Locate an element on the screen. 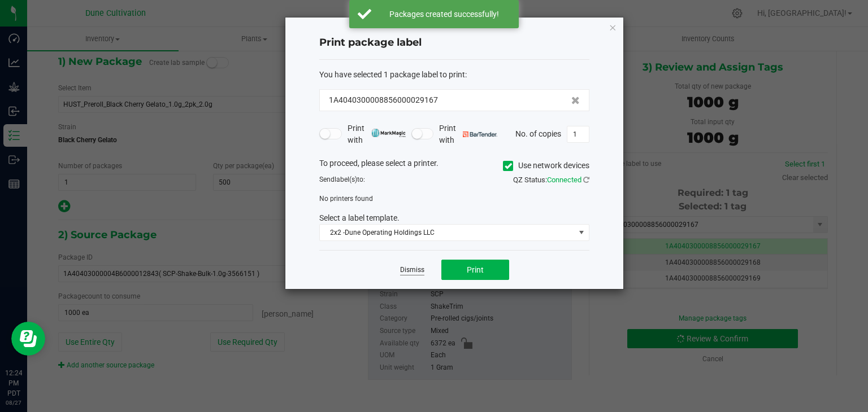 The width and height of the screenshot is (868, 412). img: mark_magic_cybra.png is located at coordinates (388, 133).